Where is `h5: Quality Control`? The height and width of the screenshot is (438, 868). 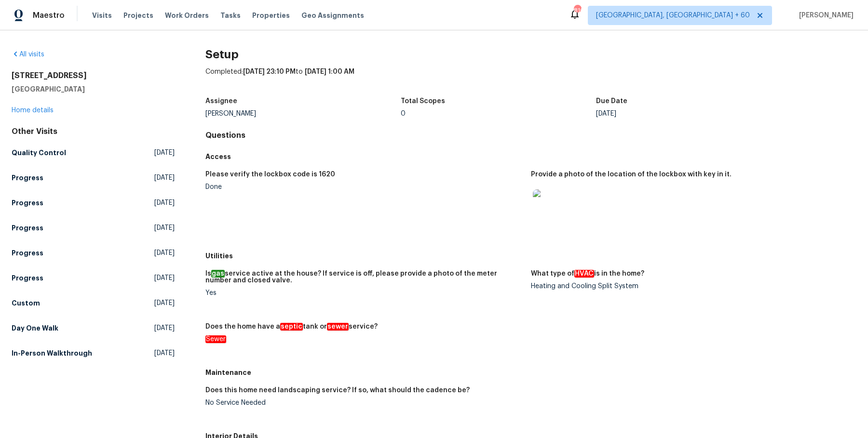
h5: Quality Control is located at coordinates (38, 153).